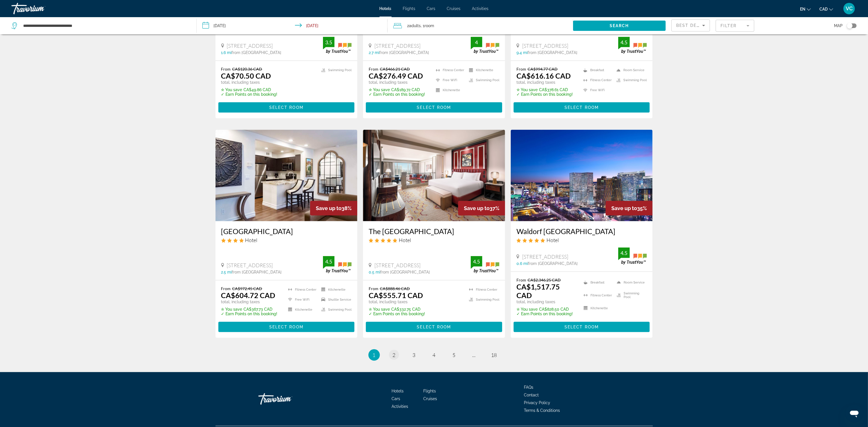  What do you see at coordinates (434, 240) in the screenshot?
I see `div: 5 star Hotel` at bounding box center [434, 240].